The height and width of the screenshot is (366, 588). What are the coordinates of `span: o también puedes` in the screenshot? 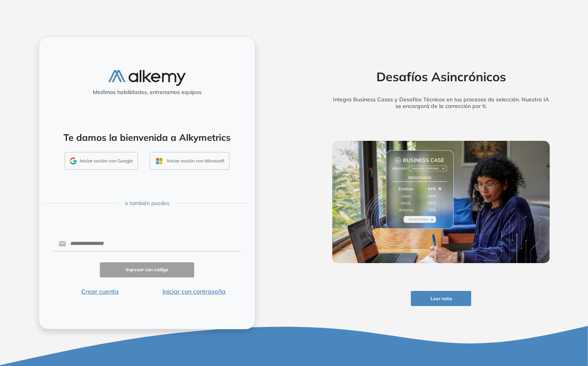 It's located at (147, 203).